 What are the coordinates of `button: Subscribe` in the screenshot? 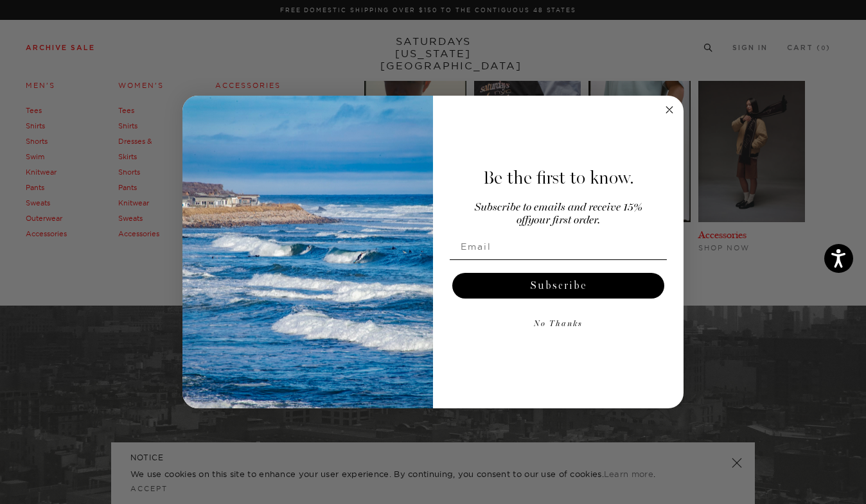 It's located at (558, 285).